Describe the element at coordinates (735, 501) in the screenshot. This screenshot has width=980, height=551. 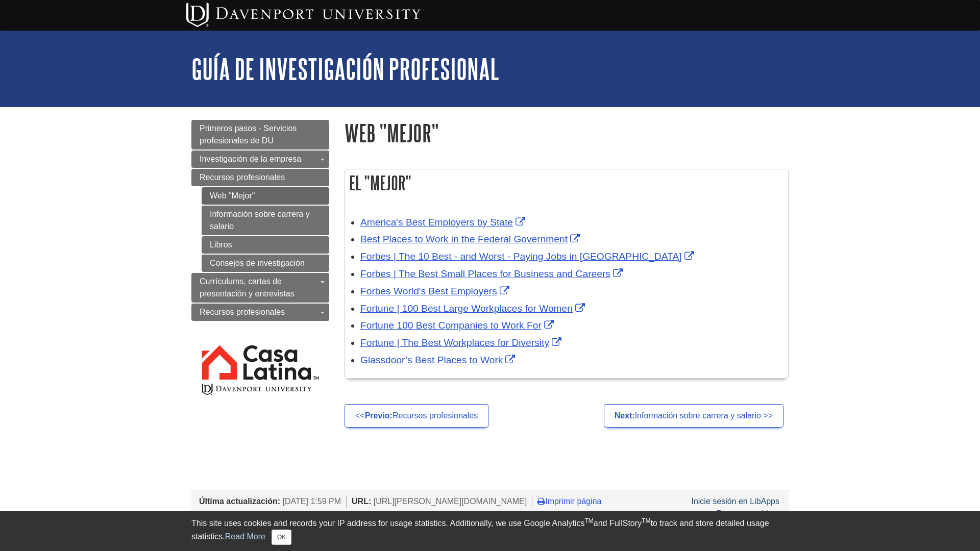
I see `a: Inicie sesión en LibApps` at that location.